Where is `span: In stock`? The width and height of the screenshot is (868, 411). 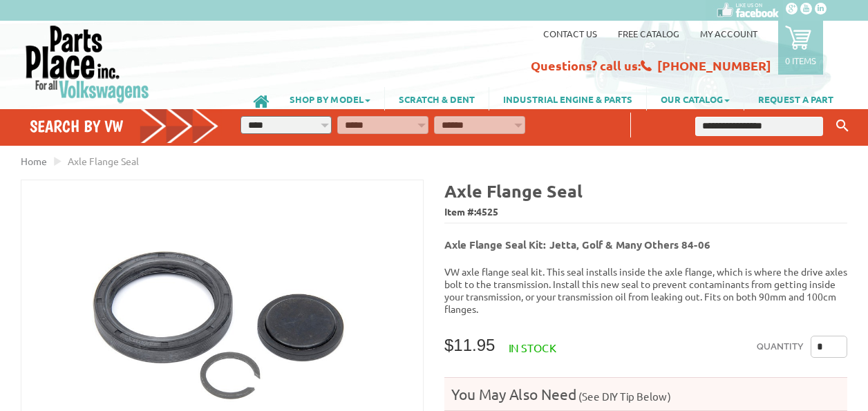
span: In stock is located at coordinates (532, 348).